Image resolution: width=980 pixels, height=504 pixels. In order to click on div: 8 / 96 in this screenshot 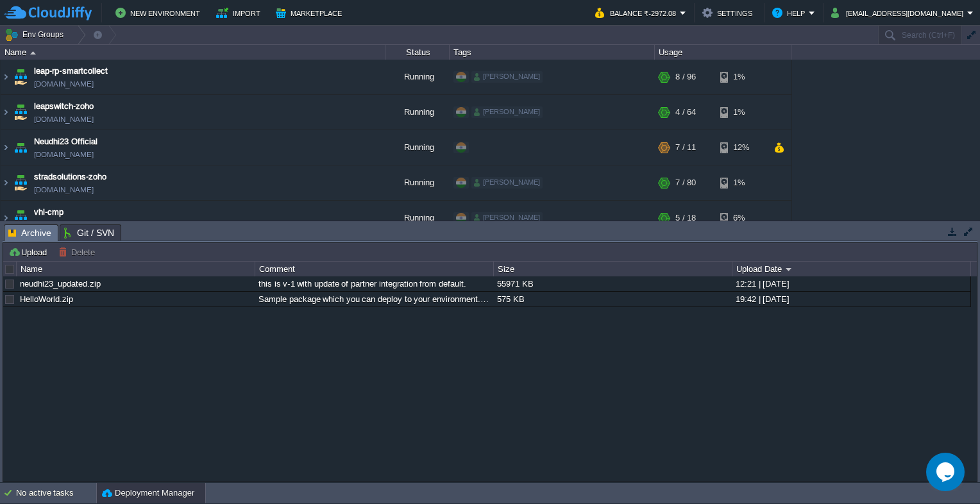, I will do `click(686, 77)`.